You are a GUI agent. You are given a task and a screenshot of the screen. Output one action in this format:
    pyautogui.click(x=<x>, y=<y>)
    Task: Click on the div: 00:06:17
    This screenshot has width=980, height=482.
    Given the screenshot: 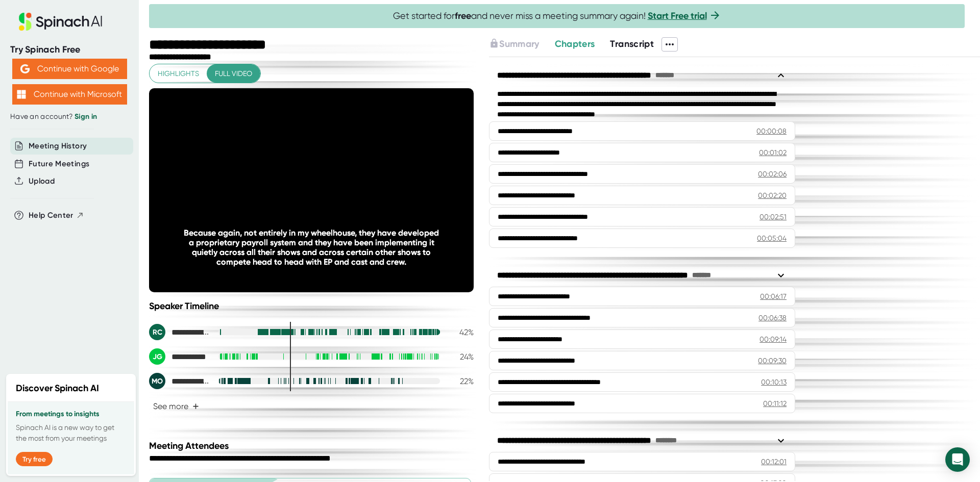 What is the action you would take?
    pyautogui.click(x=773, y=297)
    